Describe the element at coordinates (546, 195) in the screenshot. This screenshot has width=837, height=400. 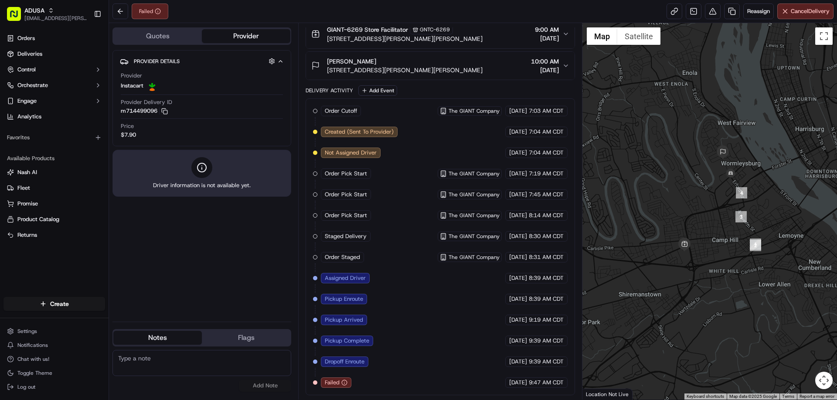
I see `span: 7:45 AM CDT` at that location.